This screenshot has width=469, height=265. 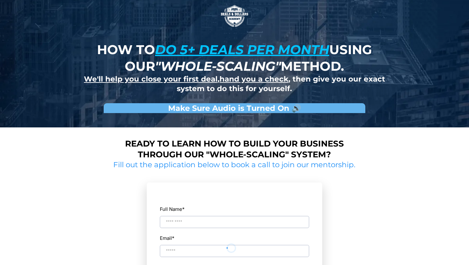 I want to click on strong: , , then give you our exact system to do this for yourself., so click(x=234, y=84).